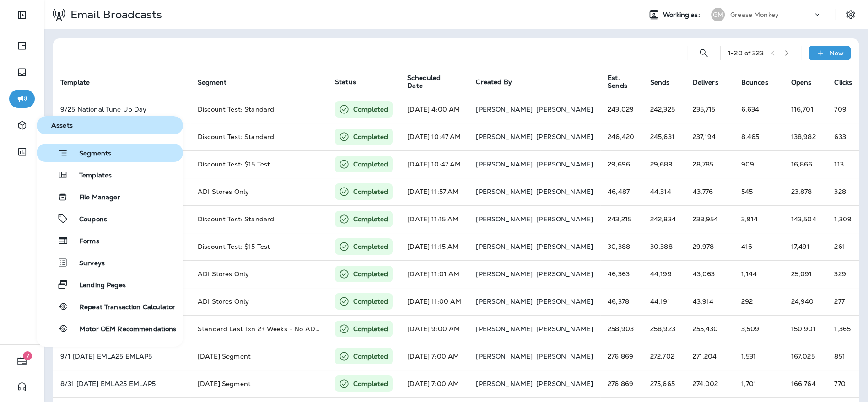  Describe the element at coordinates (709, 110) in the screenshot. I see `td: 235,715` at that location.